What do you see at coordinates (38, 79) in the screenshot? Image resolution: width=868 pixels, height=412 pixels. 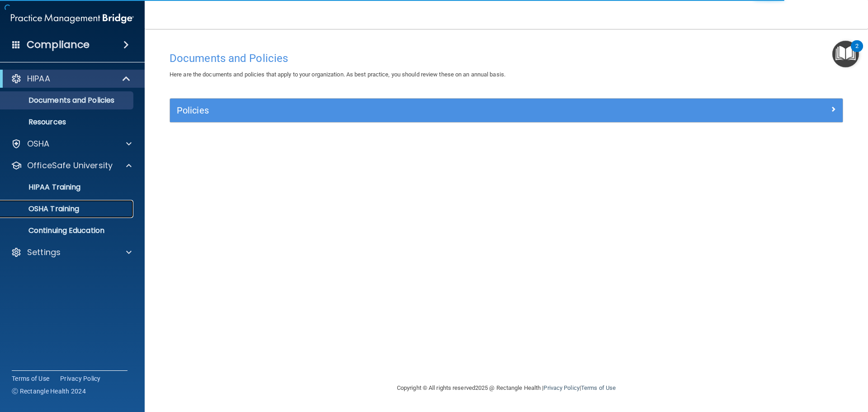 I see `p: HIPAA` at bounding box center [38, 79].